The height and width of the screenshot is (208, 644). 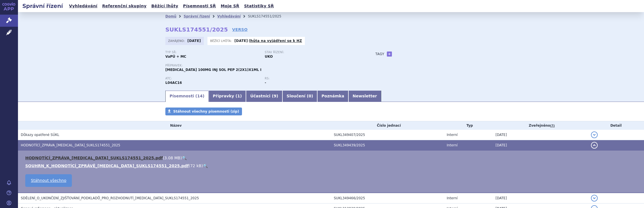 What do you see at coordinates (388, 125) in the screenshot?
I see `th: Číslo jednací` at bounding box center [388, 125].